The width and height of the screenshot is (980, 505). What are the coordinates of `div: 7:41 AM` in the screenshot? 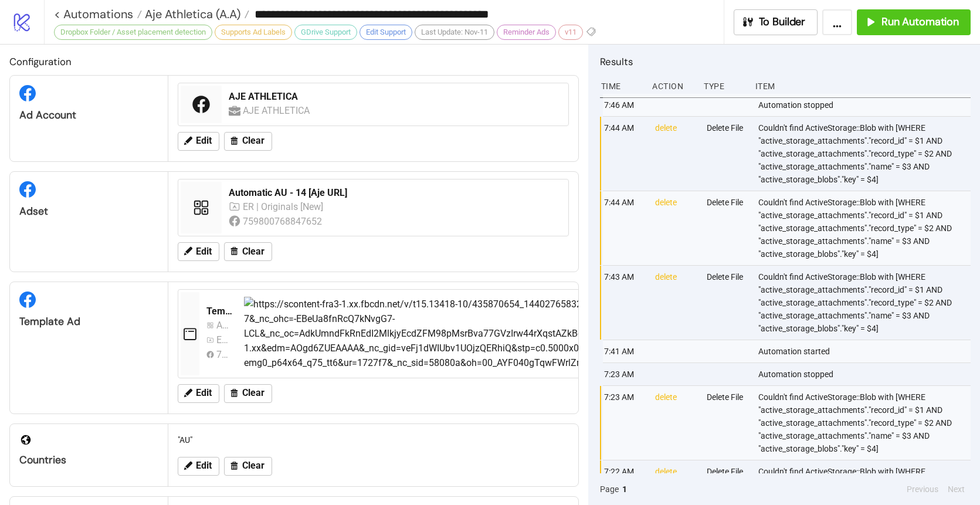 It's located at (625, 351).